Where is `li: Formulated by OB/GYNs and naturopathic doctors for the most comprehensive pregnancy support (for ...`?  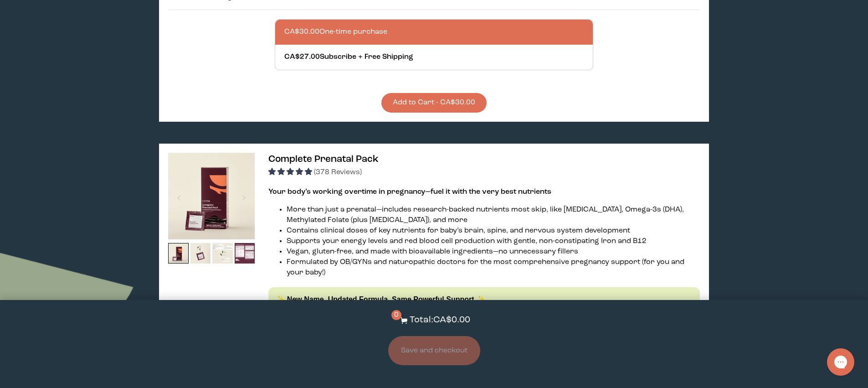 li: Formulated by OB/GYNs and naturopathic doctors for the most comprehensive pregnancy support (for ... is located at coordinates (493, 267).